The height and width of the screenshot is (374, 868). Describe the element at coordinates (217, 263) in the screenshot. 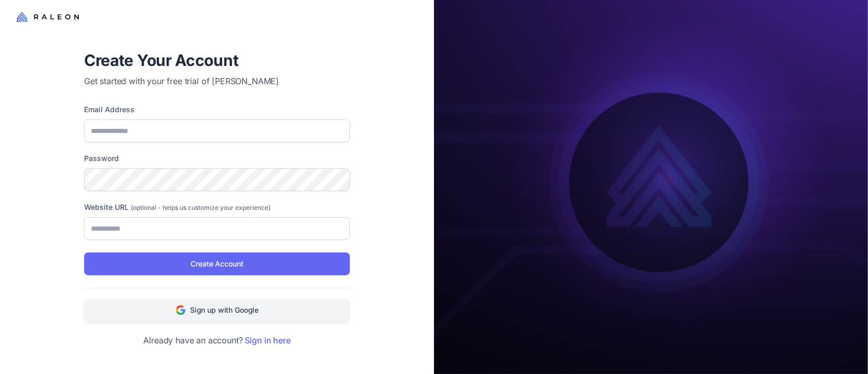

I see `button: Create Account` at that location.